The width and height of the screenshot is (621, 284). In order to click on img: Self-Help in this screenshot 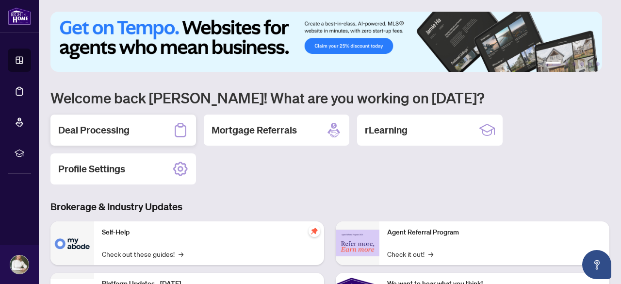, I will do `click(72, 243)`.